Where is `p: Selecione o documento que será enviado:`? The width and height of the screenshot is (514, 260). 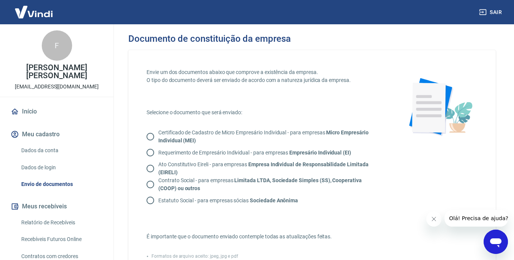 p: Selecione o documento que será enviado: is located at coordinates (265, 112).